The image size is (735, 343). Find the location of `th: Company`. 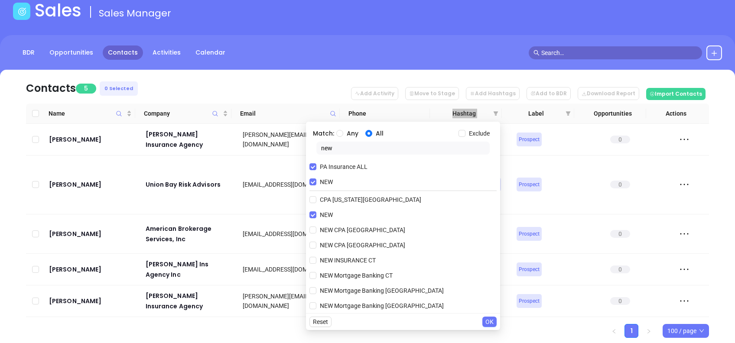

th: Company is located at coordinates (183, 114).